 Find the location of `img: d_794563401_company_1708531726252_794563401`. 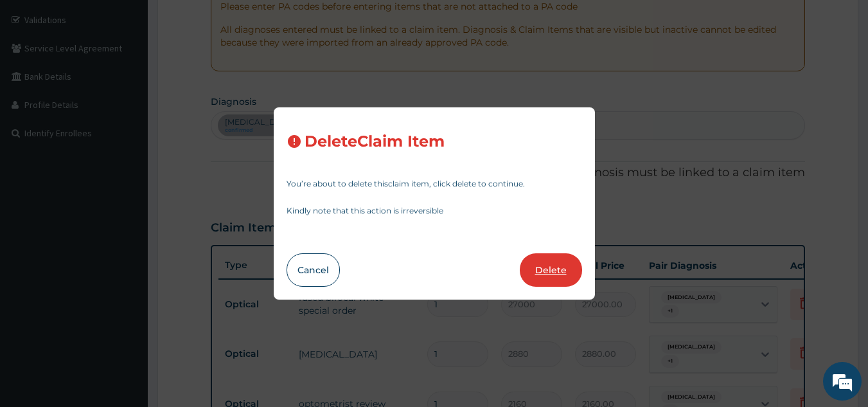

img: d_794563401_company_1708531726252_794563401 is located at coordinates (38, 80).